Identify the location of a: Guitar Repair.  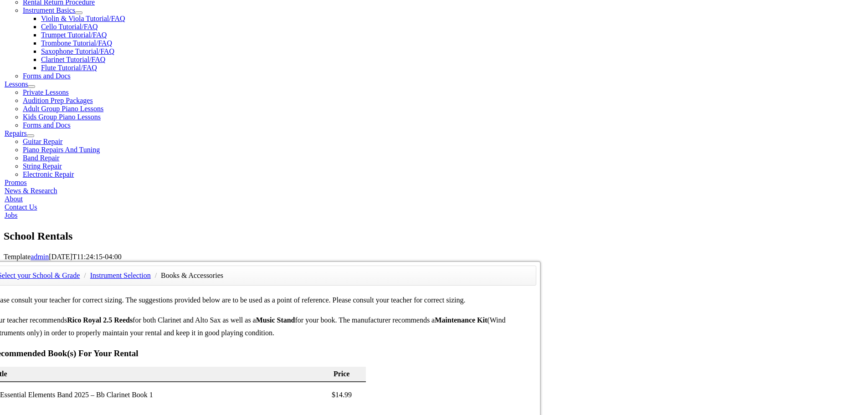
(43, 141).